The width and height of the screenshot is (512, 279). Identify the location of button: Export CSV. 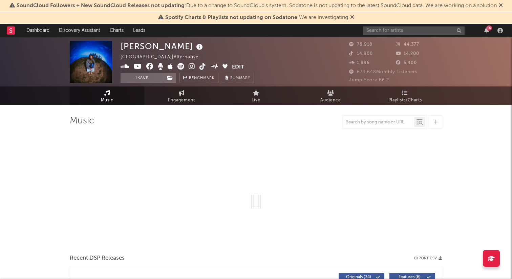
(428, 258).